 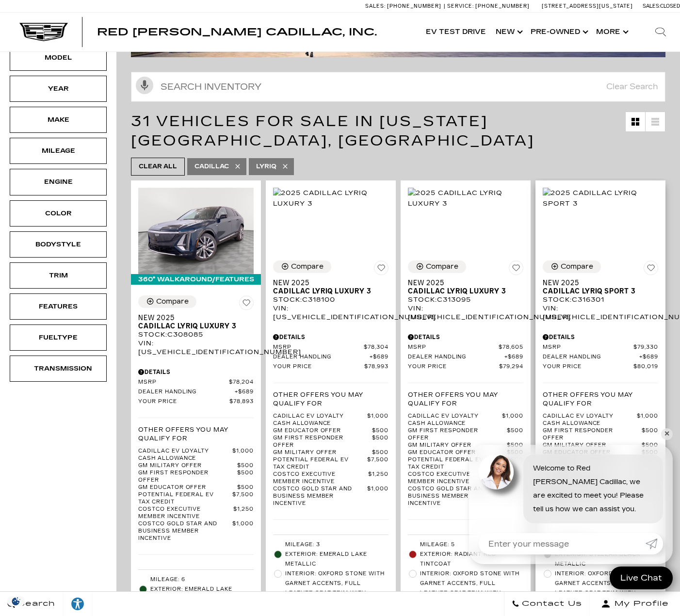 I want to click on span: $7,500, so click(x=378, y=464).